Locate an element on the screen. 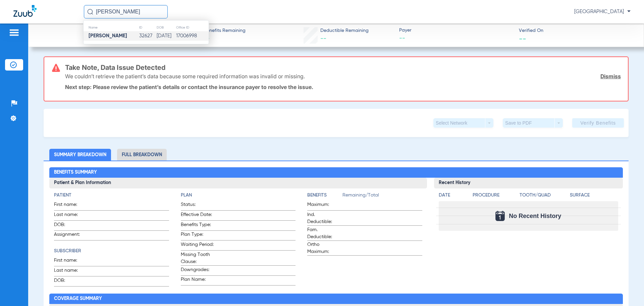  app-breakdown-title: Surface is located at coordinates (594, 196).